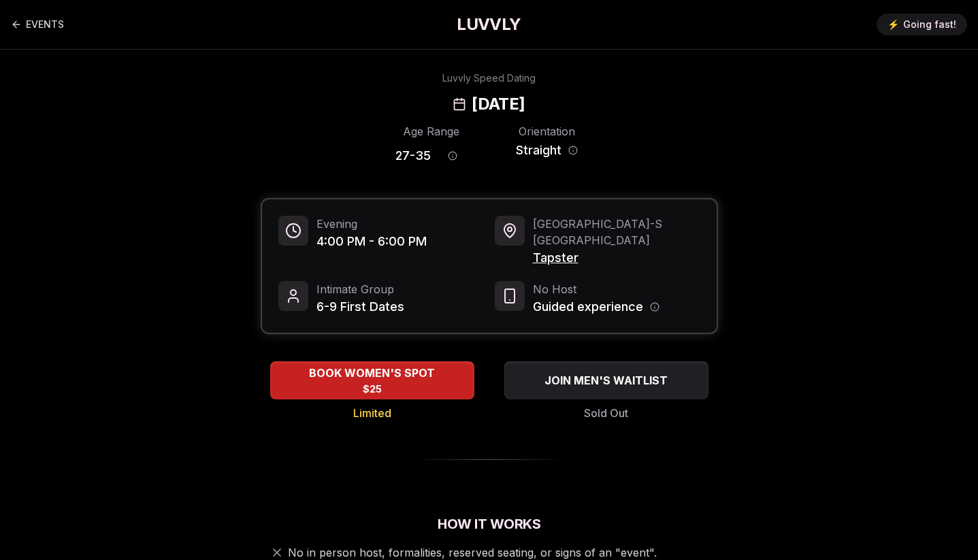 The height and width of the screenshot is (560, 978). I want to click on span: JOIN MEN'S WAITLIST, so click(606, 381).